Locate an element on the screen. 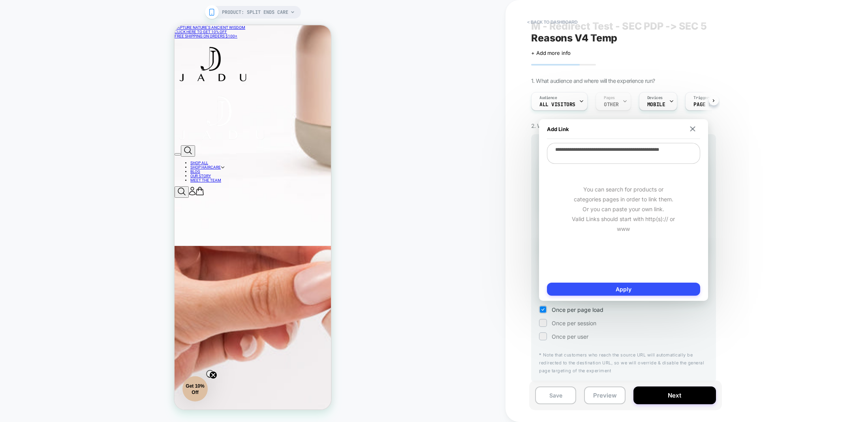 The image size is (853, 422). span: 2. Which redirection do you want to setup? is located at coordinates (582, 126).